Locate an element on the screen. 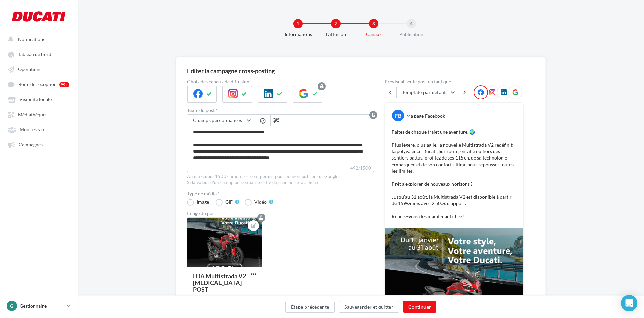 Image resolution: width=644 pixels, height=318 pixels. label: 492/1500 is located at coordinates (281, 168).